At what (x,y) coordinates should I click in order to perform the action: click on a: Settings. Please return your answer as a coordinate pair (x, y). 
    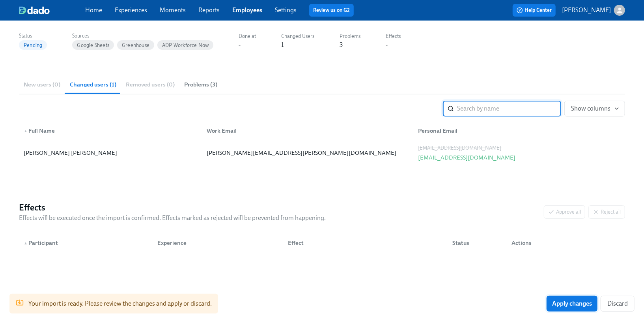
    Looking at the image, I should click on (286, 10).